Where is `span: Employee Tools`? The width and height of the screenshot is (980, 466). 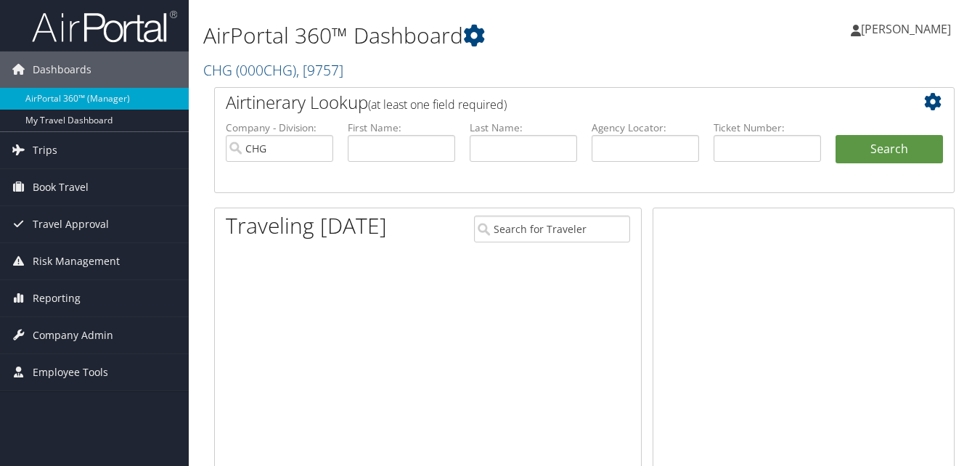
span: Employee Tools is located at coordinates (70, 373).